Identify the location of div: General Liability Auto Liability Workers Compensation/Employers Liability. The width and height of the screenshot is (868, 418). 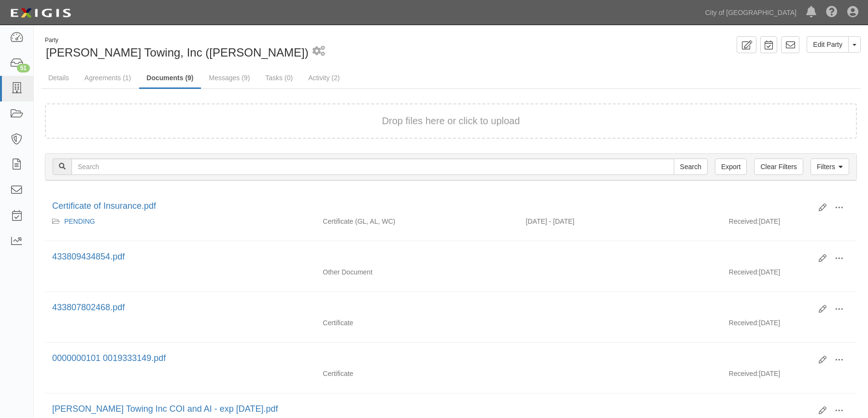
(417, 221).